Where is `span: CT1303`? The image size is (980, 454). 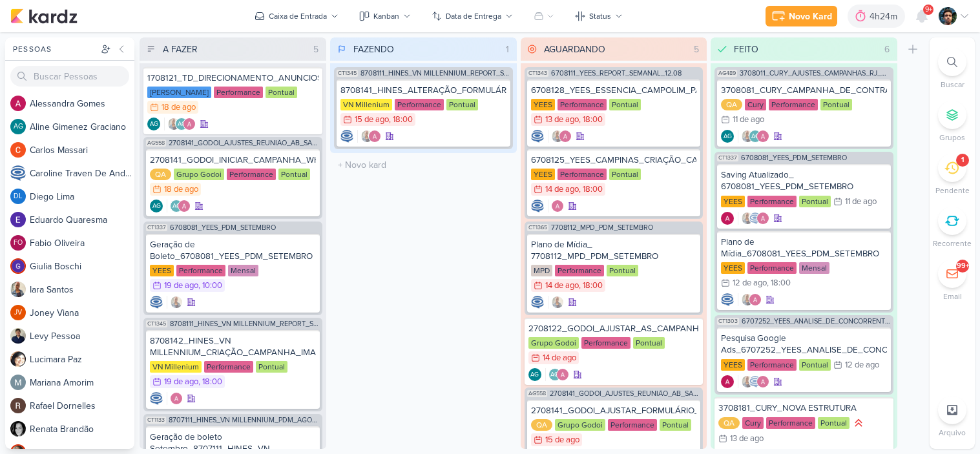
span: CT1303 is located at coordinates (728, 321).